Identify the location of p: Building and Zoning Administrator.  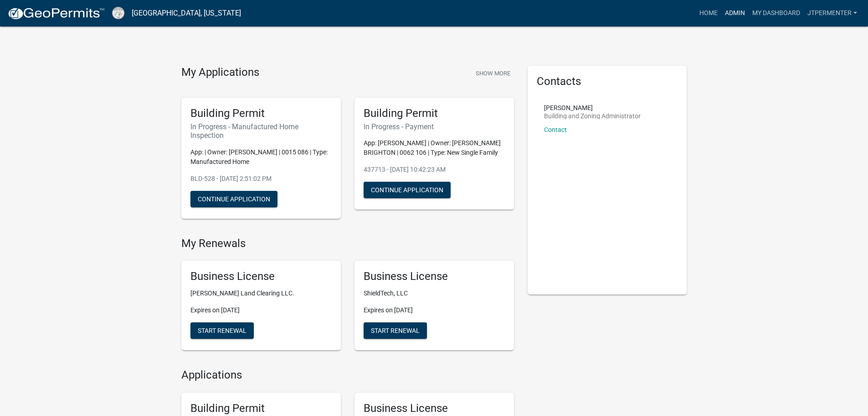
(592, 116).